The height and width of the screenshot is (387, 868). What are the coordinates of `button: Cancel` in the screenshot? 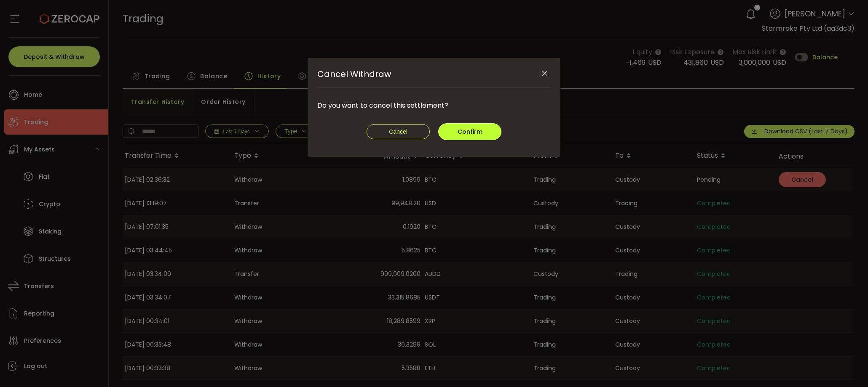 It's located at (398, 132).